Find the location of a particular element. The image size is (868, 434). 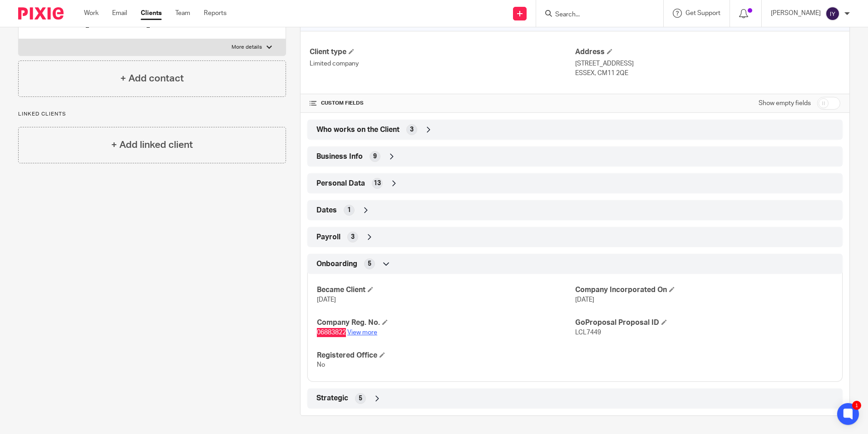

h4: Registered Office is located at coordinates (446, 355).